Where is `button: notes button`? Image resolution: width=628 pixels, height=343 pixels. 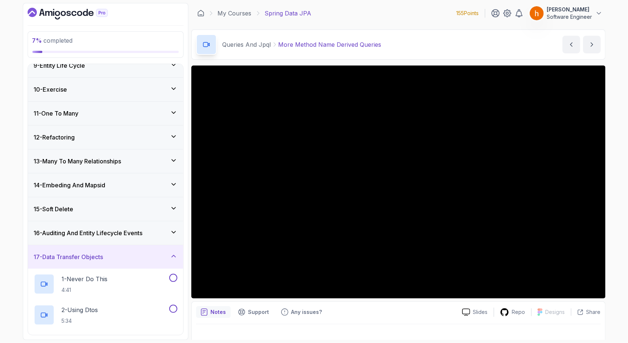
button: notes button is located at coordinates (213, 312).